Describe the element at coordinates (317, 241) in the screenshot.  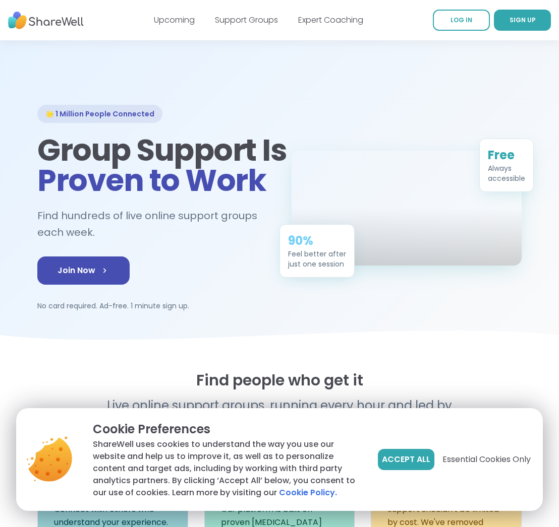
I see `div: 90%` at that location.